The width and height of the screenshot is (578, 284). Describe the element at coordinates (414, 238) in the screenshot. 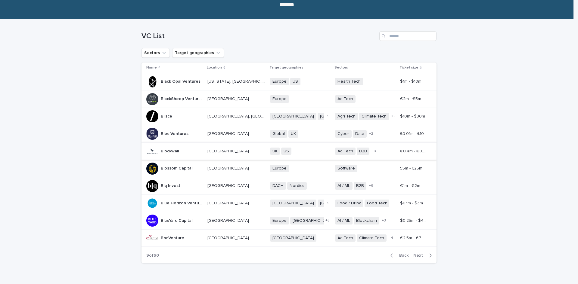

I see `p: €2.5m - €7.5m` at that location.